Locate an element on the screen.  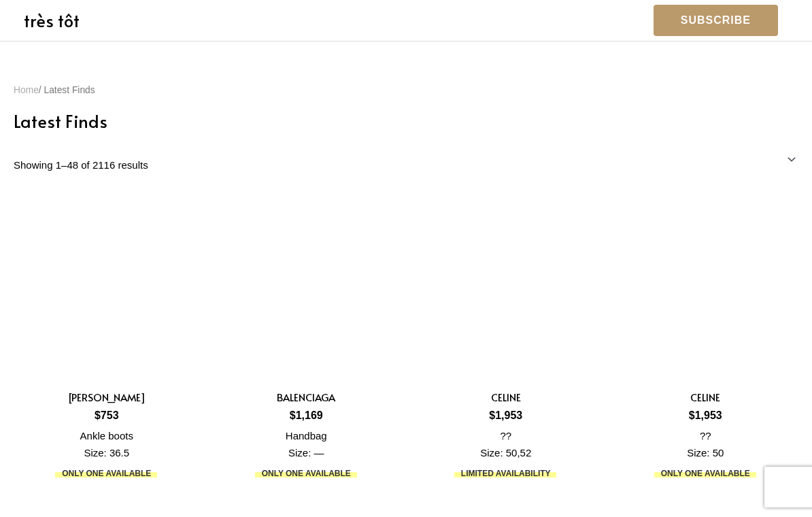
div: Size: 36.5 is located at coordinates (106, 453).